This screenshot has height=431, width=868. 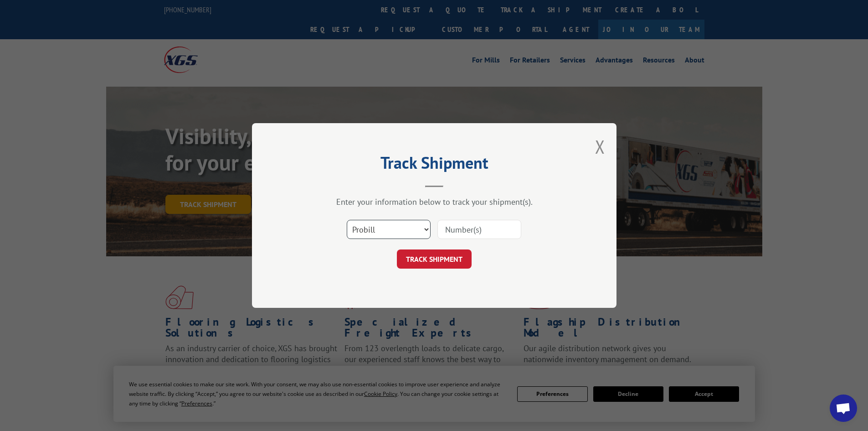 I want to click on button: TRACK SHIPMENT, so click(x=434, y=259).